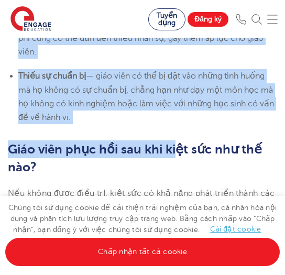  What do you see at coordinates (235, 229) in the screenshot?
I see `a: Cài đặt cookie` at bounding box center [235, 229].